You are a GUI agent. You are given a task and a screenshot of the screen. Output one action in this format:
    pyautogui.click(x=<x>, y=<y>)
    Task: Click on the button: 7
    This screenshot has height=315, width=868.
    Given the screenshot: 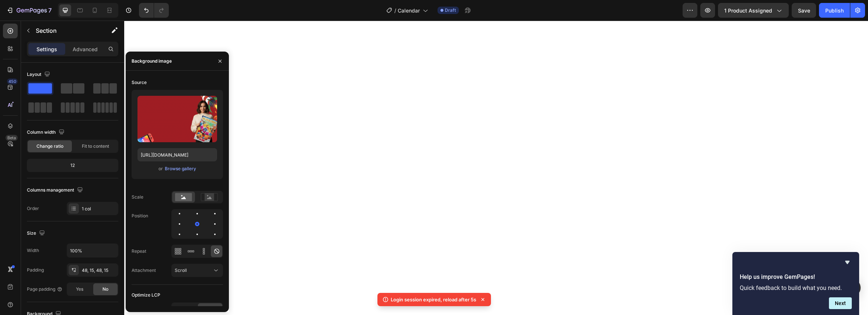 What is the action you would take?
    pyautogui.click(x=28, y=10)
    